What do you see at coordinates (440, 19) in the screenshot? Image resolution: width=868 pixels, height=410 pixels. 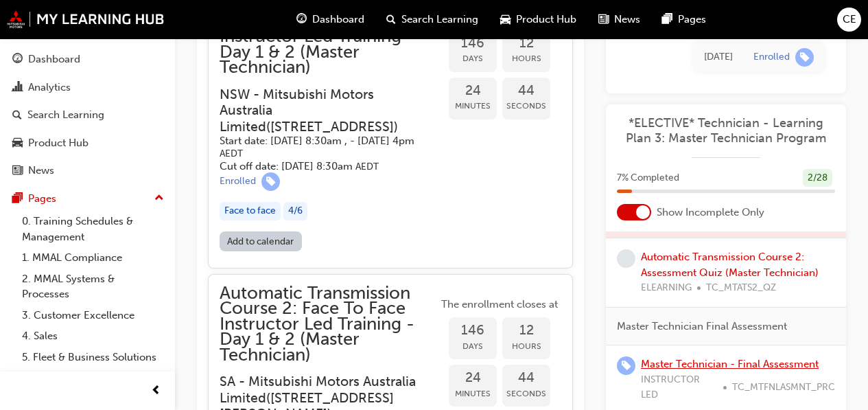 I see `span: Search Learning` at bounding box center [440, 19].